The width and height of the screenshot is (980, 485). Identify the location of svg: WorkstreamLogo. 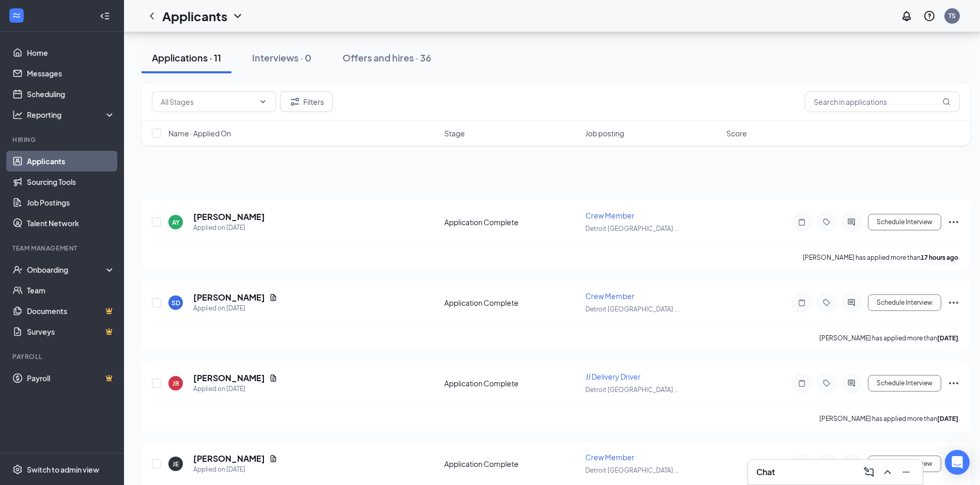
(16, 16).